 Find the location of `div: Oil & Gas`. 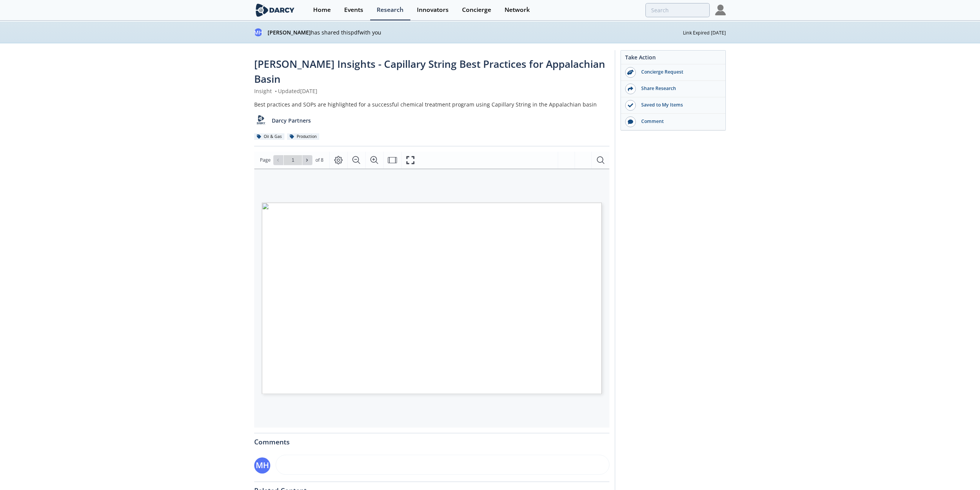

div: Oil & Gas is located at coordinates (270, 137).